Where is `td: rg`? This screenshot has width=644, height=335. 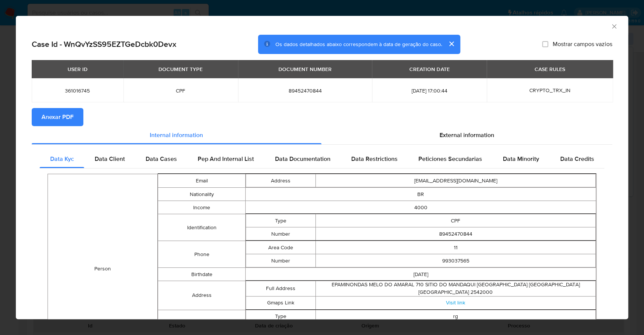
td: rg is located at coordinates (455, 316).